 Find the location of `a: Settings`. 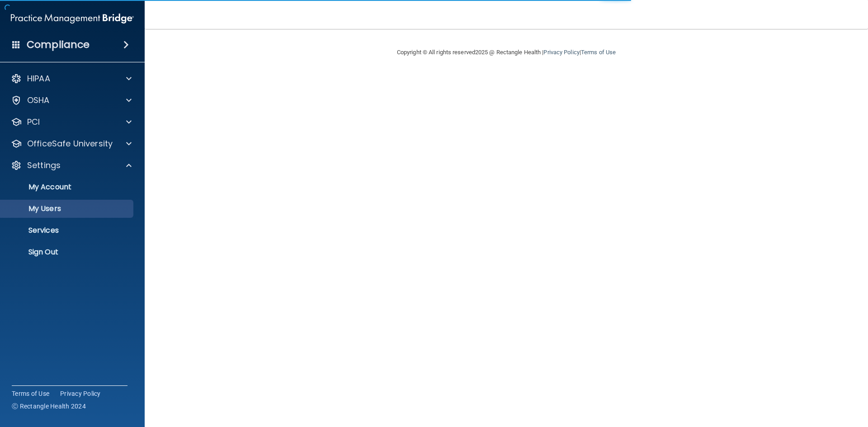

a: Settings is located at coordinates (71, 166).